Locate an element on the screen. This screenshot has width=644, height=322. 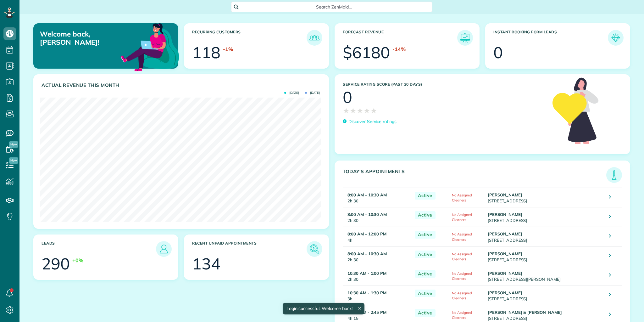
h3: Service Rating score (past 30 days) is located at coordinates (444, 85).